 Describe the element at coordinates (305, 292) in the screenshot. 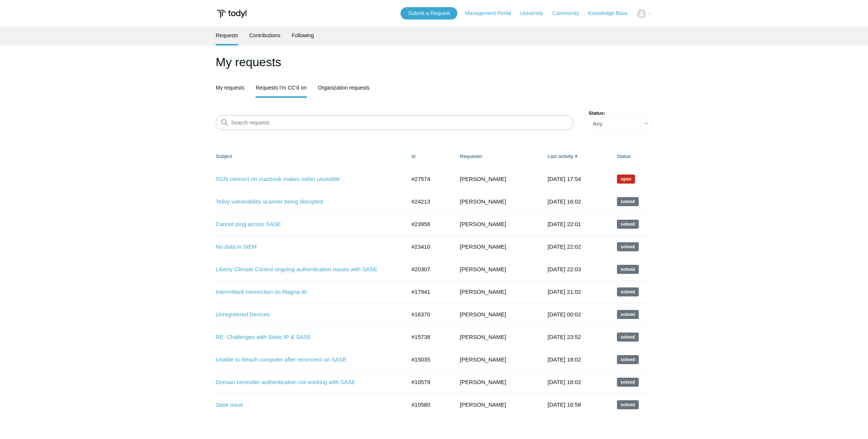

I see `a: Intermittent connection on Magna-dc` at that location.